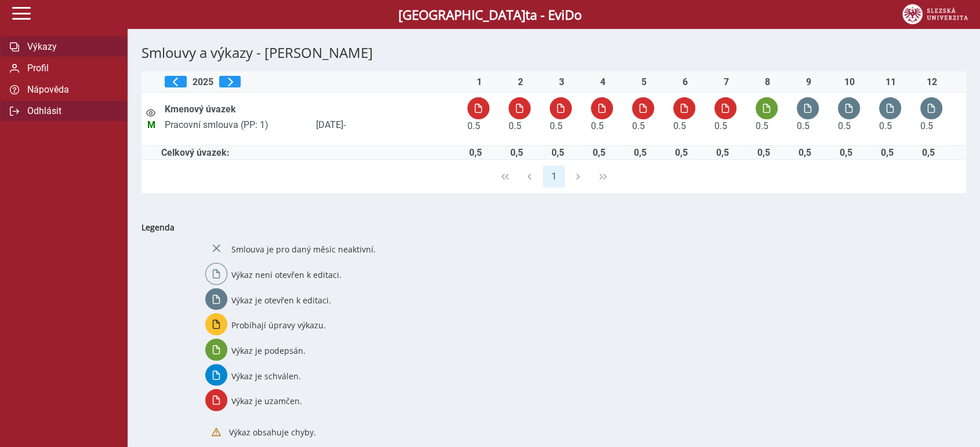  I want to click on span: Profil, so click(71, 68).